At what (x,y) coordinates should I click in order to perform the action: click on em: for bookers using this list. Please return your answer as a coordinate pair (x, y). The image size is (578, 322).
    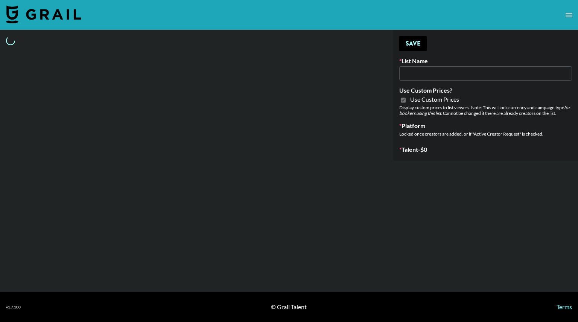
    Looking at the image, I should click on (485, 110).